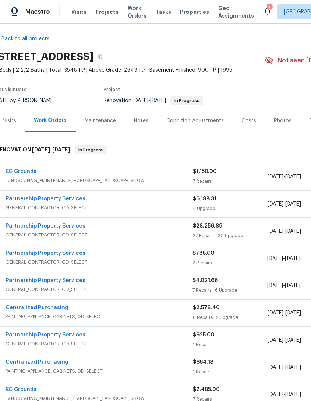 The height and width of the screenshot is (401, 311). I want to click on div: 27 Repairs | 20 Upgrade, so click(230, 236).